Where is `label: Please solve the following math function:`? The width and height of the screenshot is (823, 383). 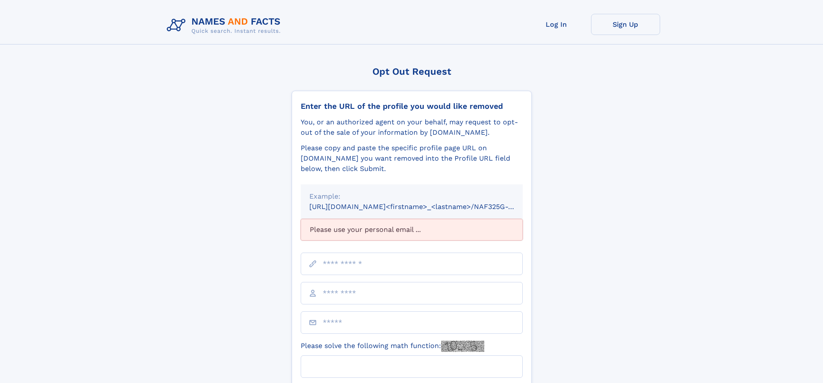 label: Please solve the following math function: is located at coordinates (392, 347).